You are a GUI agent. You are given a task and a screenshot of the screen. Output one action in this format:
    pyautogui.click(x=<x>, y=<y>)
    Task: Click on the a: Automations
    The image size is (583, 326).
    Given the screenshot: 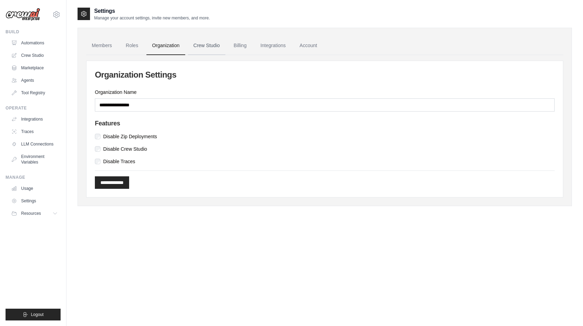 What is the action you would take?
    pyautogui.click(x=34, y=43)
    